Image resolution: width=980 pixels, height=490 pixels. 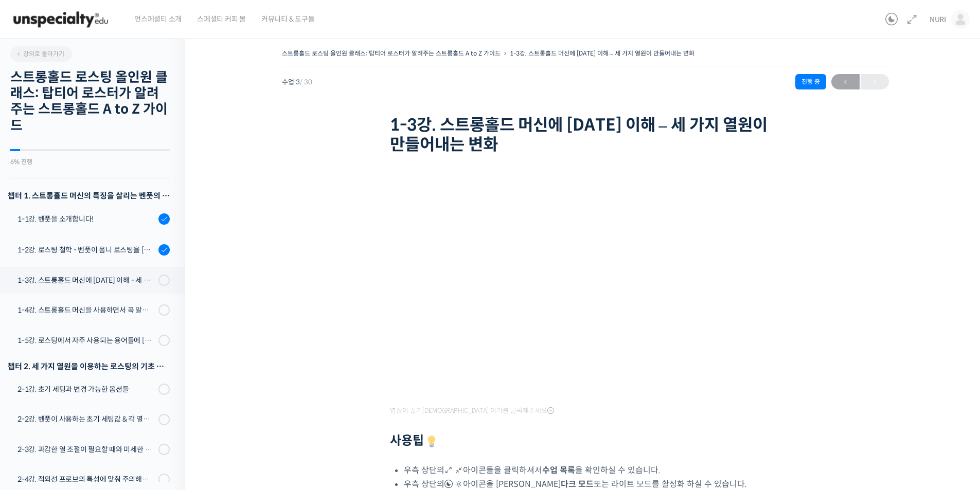 What do you see at coordinates (39, 53) in the screenshot?
I see `span: 강의로 돌아가기` at bounding box center [39, 53].